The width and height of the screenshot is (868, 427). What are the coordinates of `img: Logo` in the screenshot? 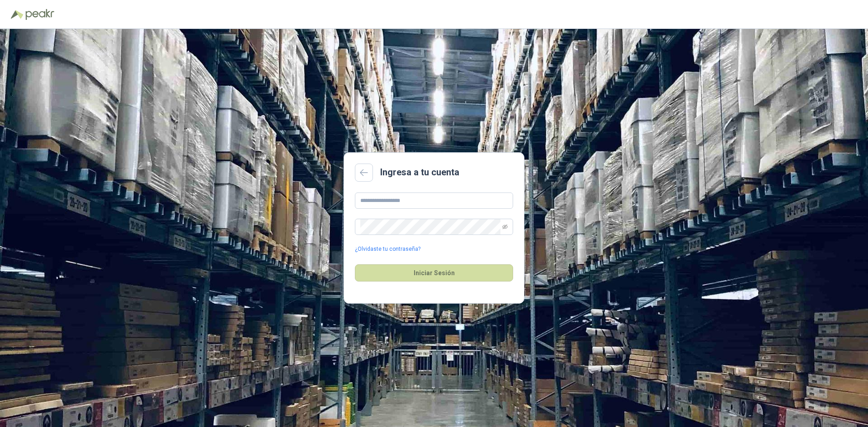 It's located at (17, 14).